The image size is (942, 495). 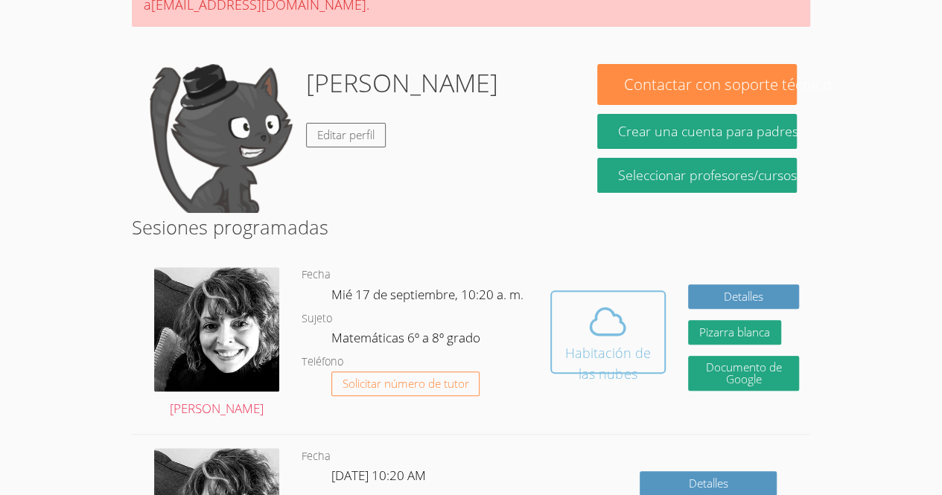 What do you see at coordinates (346, 135) in the screenshot?
I see `font: Editar perfil` at bounding box center [346, 135].